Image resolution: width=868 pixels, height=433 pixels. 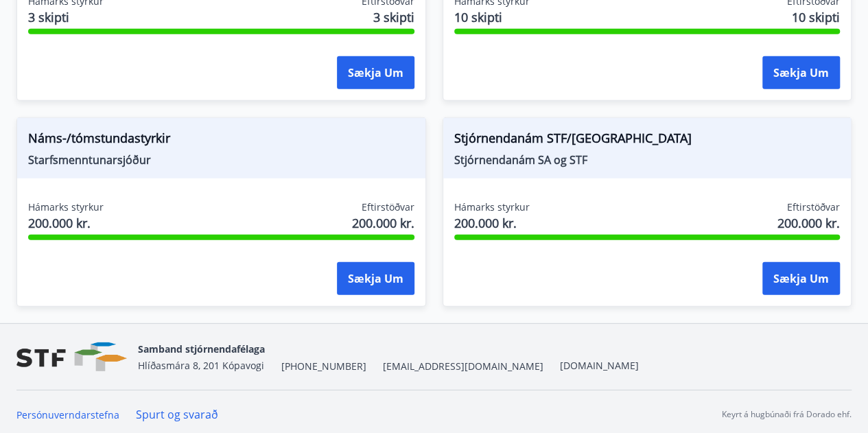 I want to click on span: Náms-/tómstundastyrkir, so click(x=221, y=140).